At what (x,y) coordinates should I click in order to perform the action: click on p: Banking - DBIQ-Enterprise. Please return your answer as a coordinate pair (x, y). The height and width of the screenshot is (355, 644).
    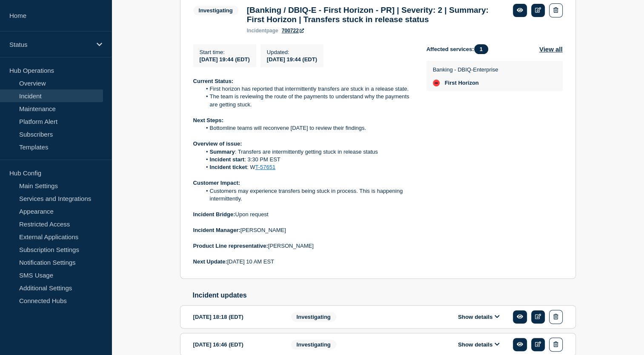
    Looking at the image, I should click on (466, 69).